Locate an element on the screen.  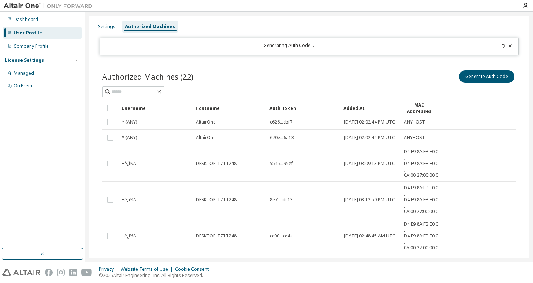
img: linkedin.svg is located at coordinates (73, 273).